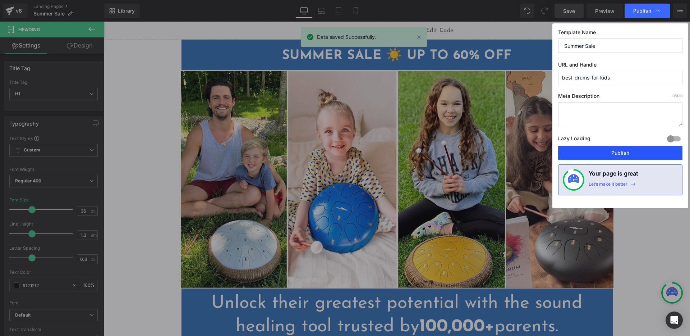  What do you see at coordinates (293, 293) in the screenshot?
I see `span: Unlock their greatest potential with the sound healing tool trusted by parents.` at bounding box center [293, 293].